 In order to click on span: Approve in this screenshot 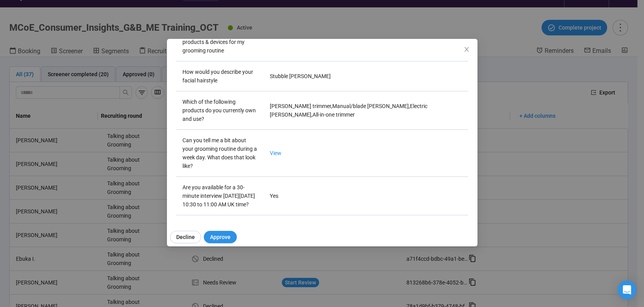, I will do `click(220, 237)`.